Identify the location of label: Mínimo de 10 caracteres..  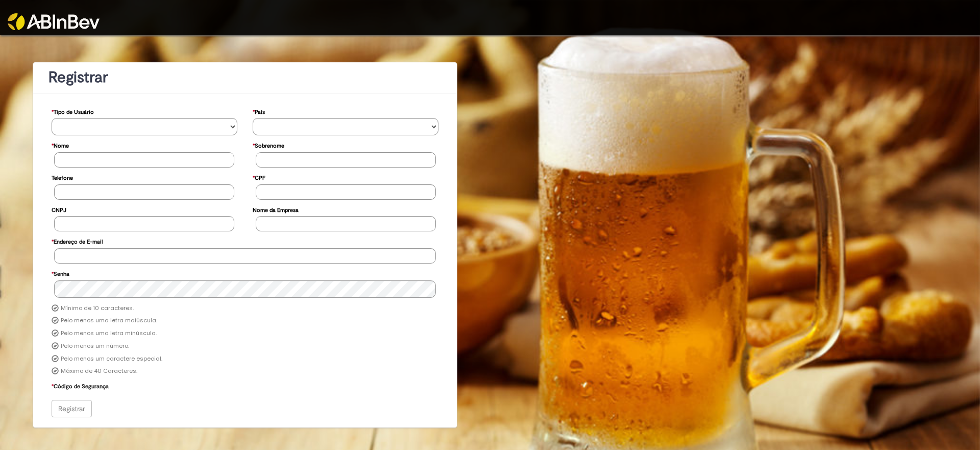
(97, 309).